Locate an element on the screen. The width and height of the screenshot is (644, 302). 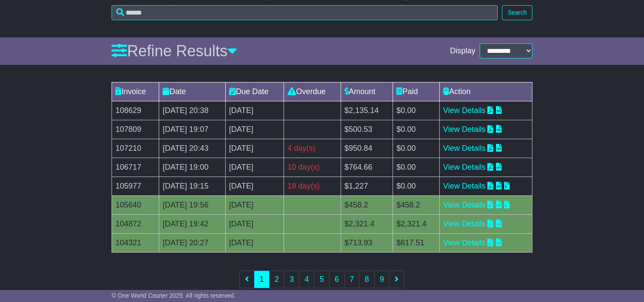
a: 2 is located at coordinates (277, 279).